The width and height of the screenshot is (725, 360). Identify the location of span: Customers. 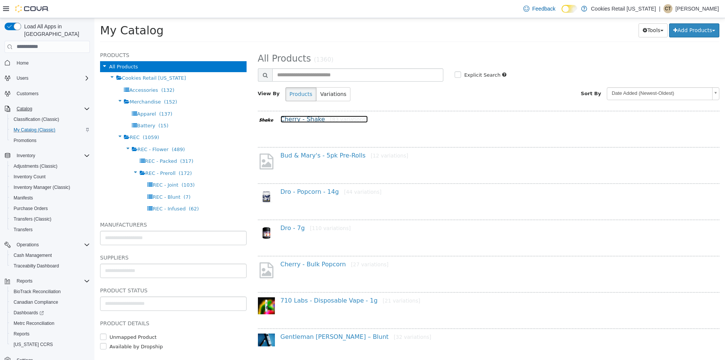
(28, 94).